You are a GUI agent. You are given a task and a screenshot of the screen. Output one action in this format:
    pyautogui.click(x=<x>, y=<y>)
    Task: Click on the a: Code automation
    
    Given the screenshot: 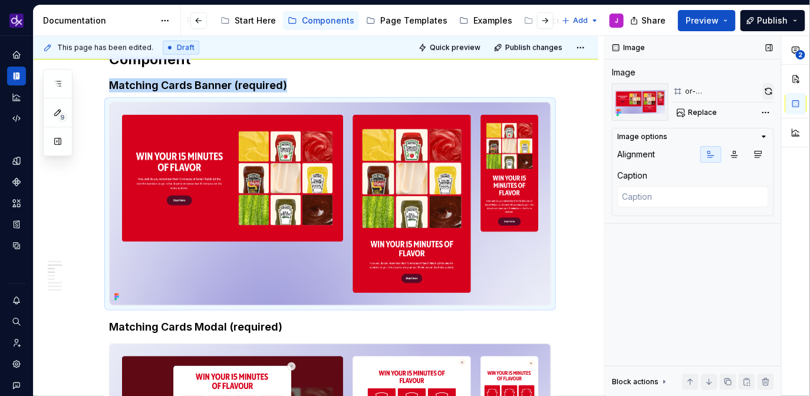 What is the action you would take?
    pyautogui.click(x=16, y=118)
    